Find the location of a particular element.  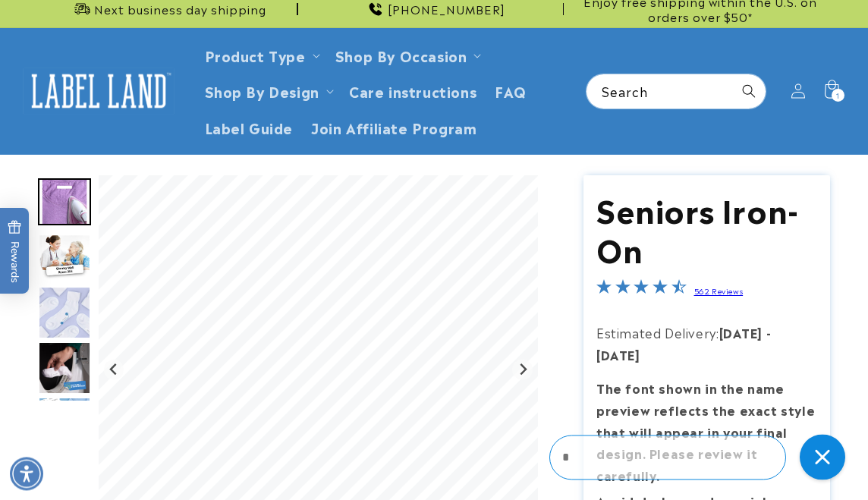

span: Care instructions is located at coordinates (413, 90).